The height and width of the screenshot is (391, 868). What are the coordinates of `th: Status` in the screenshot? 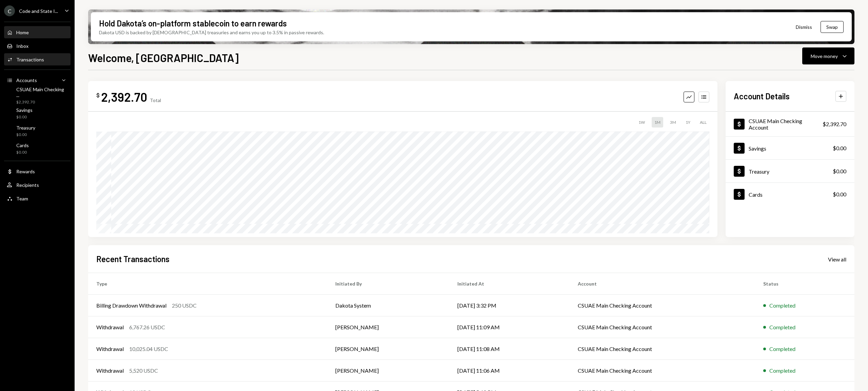 It's located at (805, 284).